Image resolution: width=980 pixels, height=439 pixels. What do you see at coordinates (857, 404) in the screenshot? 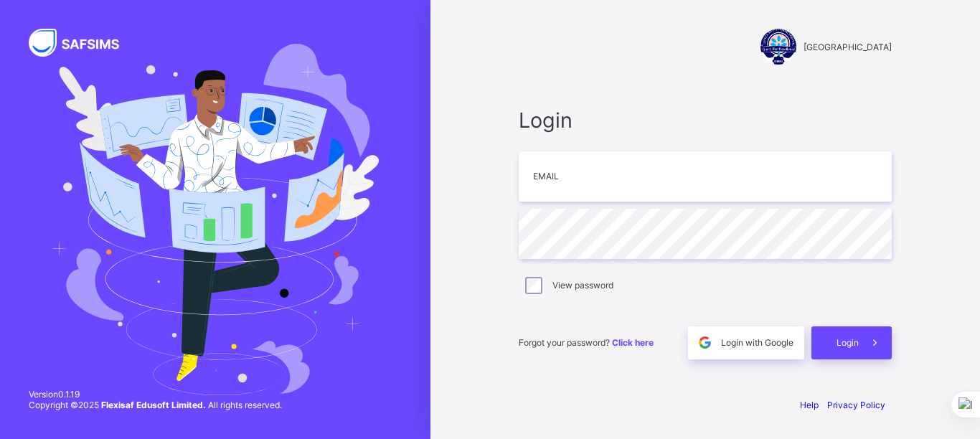
I see `a: Privacy Policy` at bounding box center [857, 404].